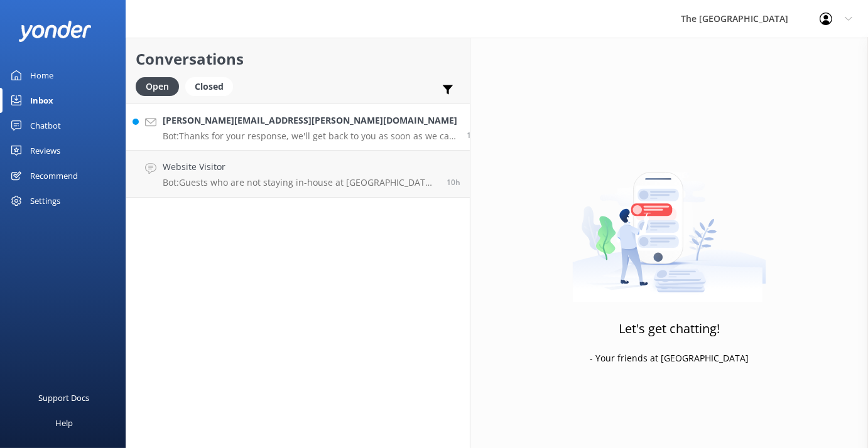 This screenshot has height=448, width=868. I want to click on div: Inbox, so click(42, 100).